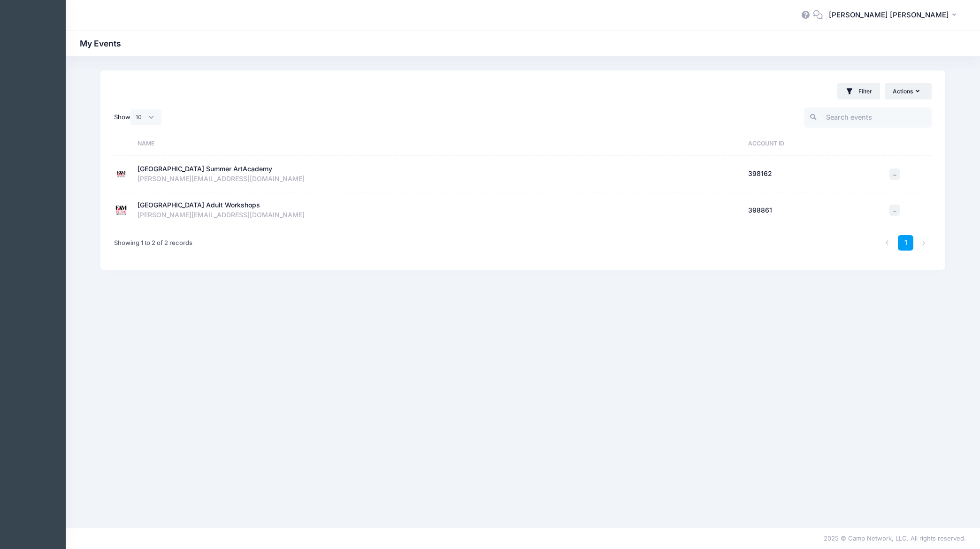  What do you see at coordinates (814, 175) in the screenshot?
I see `td: 398162` at bounding box center [814, 175].